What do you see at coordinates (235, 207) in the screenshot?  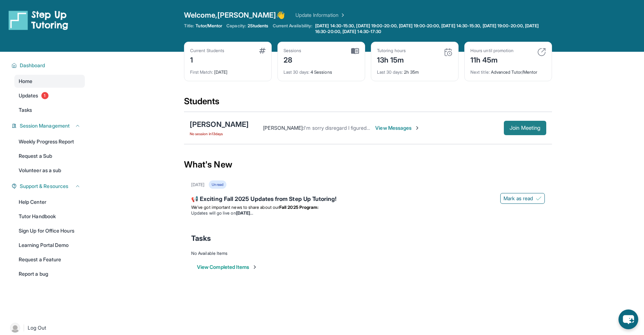 I see `span: We’ve got important news to share about our` at bounding box center [235, 207].